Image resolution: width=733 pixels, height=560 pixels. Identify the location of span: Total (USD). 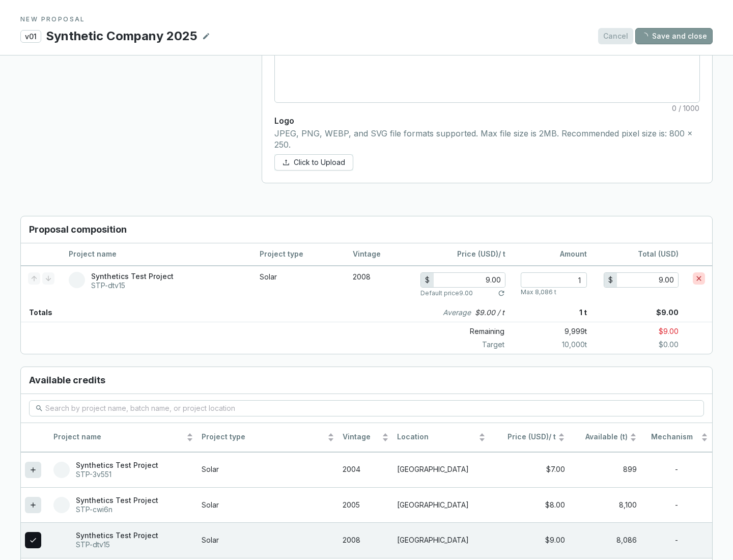
(659, 253).